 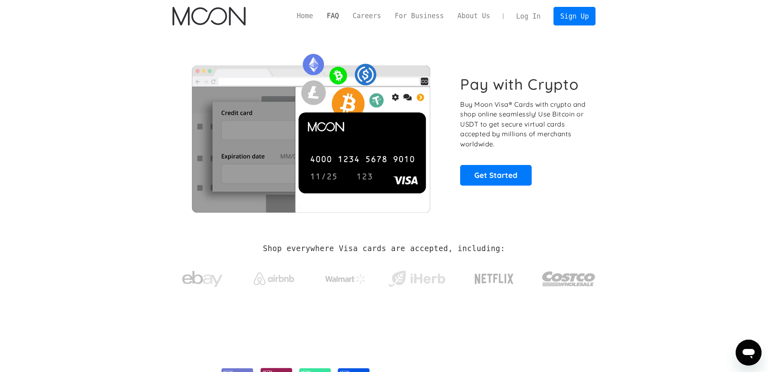 What do you see at coordinates (494, 279) in the screenshot?
I see `img: Netflix` at bounding box center [494, 279].